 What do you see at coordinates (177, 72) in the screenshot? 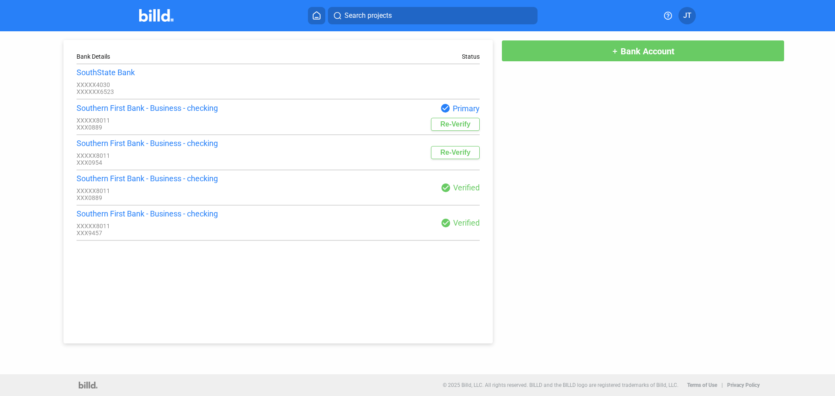
I see `div: SouthState Bank` at bounding box center [177, 72].